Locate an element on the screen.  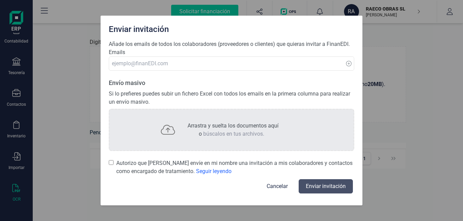
button: Enviar invitación is located at coordinates (325, 187).